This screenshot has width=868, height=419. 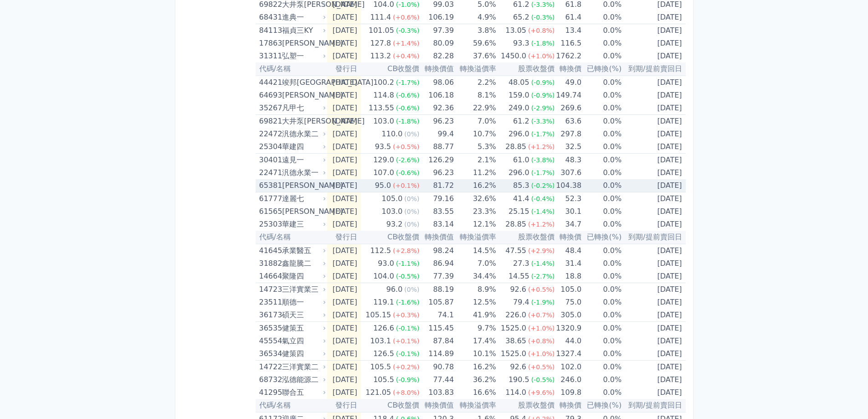 I want to click on span: (-0.6%), so click(x=408, y=108).